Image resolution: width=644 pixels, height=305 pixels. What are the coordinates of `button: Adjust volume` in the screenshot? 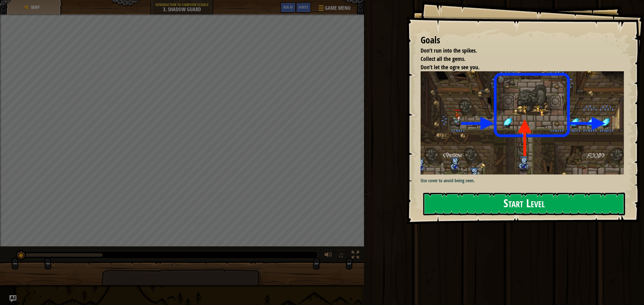 It's located at (328, 256).